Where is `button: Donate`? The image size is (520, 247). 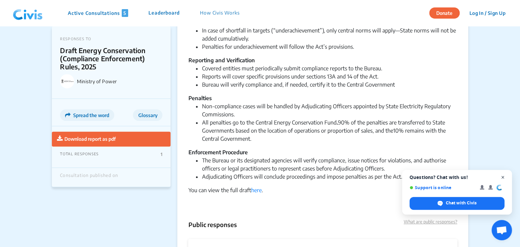
button: Donate is located at coordinates (444, 13).